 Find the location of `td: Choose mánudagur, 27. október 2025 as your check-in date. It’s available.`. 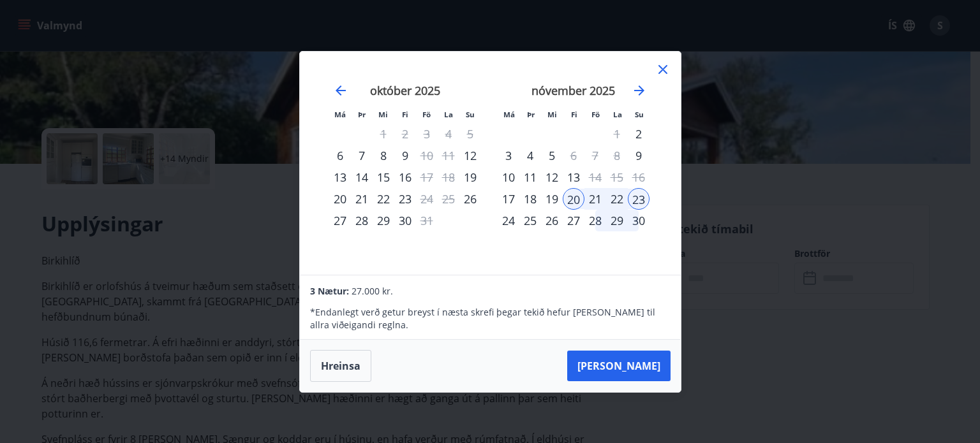

td: Choose mánudagur, 27. október 2025 as your check-in date. It’s available. is located at coordinates (340, 220).